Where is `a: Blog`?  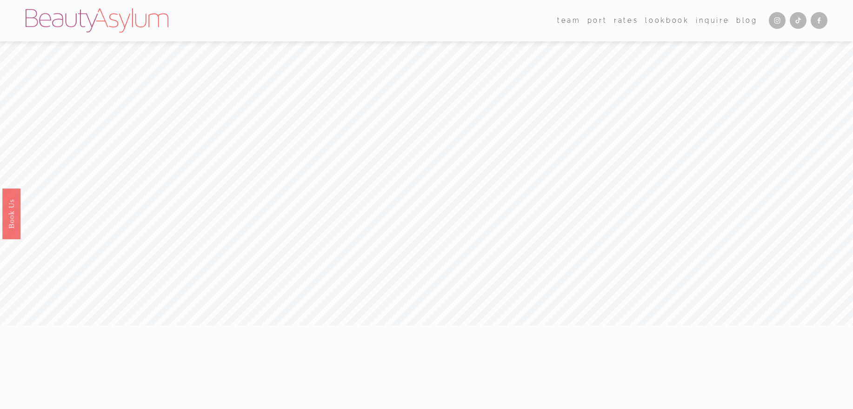 a: Blog is located at coordinates (747, 21).